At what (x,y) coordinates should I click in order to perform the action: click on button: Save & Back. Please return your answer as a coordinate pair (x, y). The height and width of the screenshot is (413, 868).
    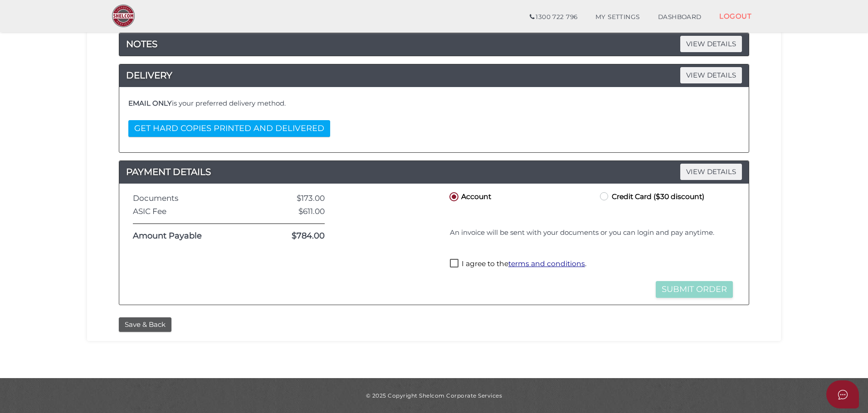
    Looking at the image, I should click on (145, 325).